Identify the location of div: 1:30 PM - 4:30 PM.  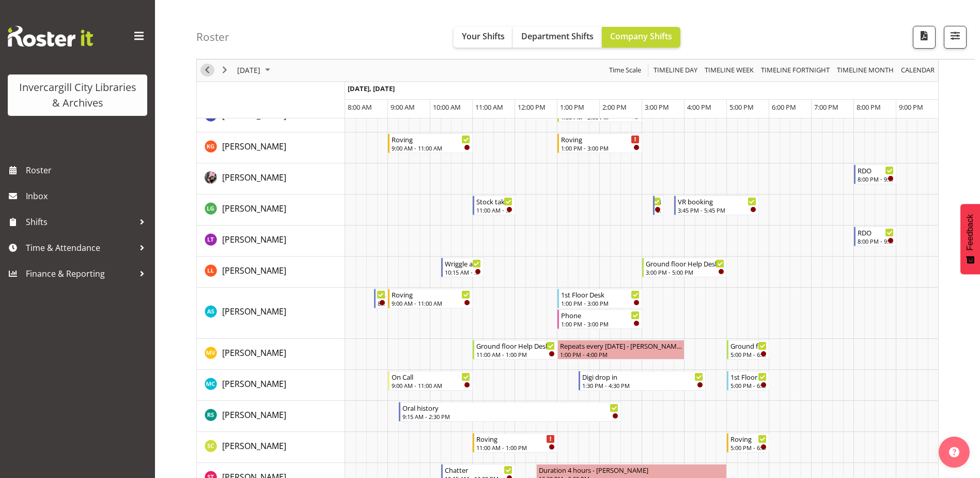
(643, 386).